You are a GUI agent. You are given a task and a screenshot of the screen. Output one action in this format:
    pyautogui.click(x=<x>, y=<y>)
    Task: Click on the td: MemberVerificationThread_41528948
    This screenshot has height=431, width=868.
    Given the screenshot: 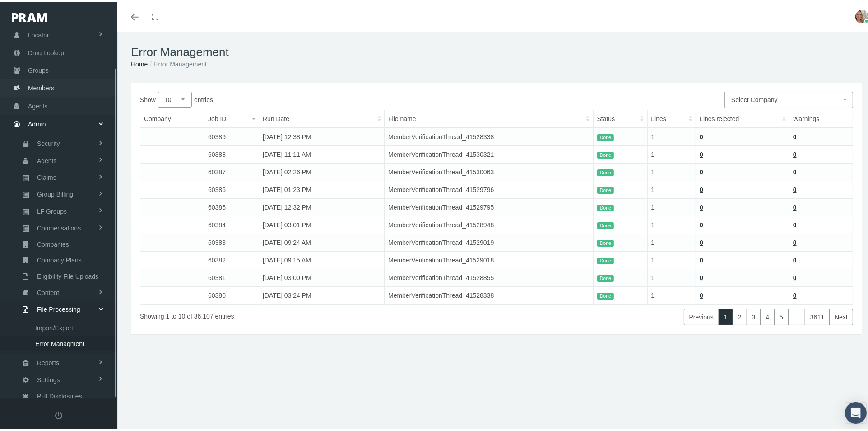 What is the action you would take?
    pyautogui.click(x=489, y=223)
    